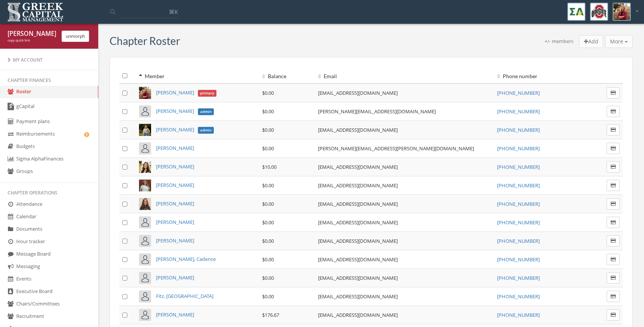 This screenshot has width=644, height=327. What do you see at coordinates (287, 76) in the screenshot?
I see `th: Balance` at bounding box center [287, 76].